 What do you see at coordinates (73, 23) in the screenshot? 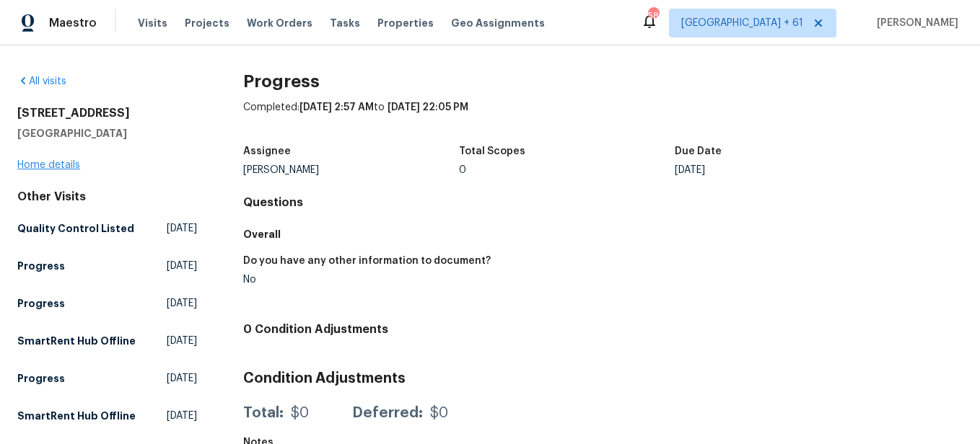
I see `span: Maestro` at bounding box center [73, 23].